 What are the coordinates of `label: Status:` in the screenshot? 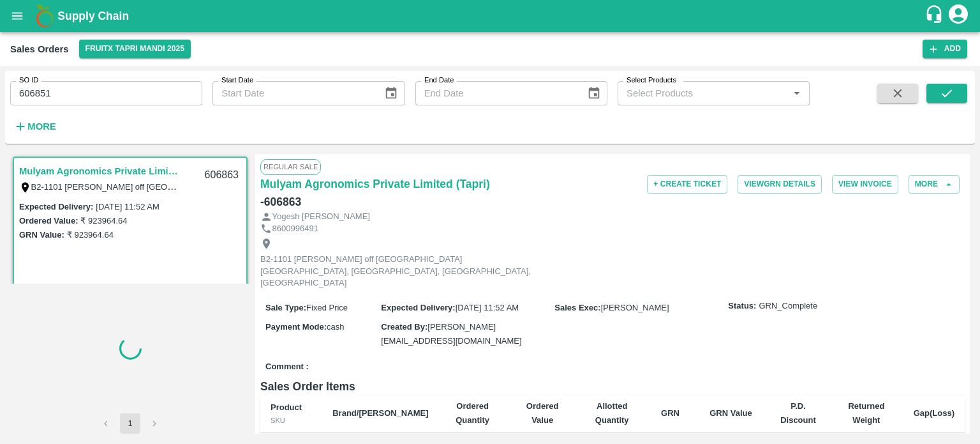 It's located at (742, 306).